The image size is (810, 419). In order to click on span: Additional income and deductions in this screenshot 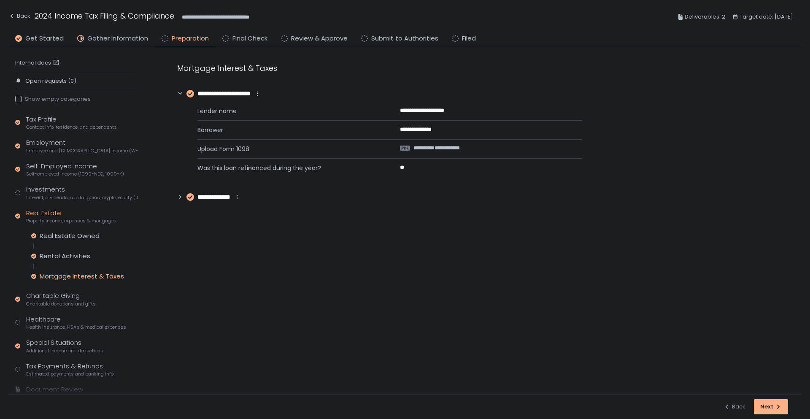, I will do `click(65, 351)`.